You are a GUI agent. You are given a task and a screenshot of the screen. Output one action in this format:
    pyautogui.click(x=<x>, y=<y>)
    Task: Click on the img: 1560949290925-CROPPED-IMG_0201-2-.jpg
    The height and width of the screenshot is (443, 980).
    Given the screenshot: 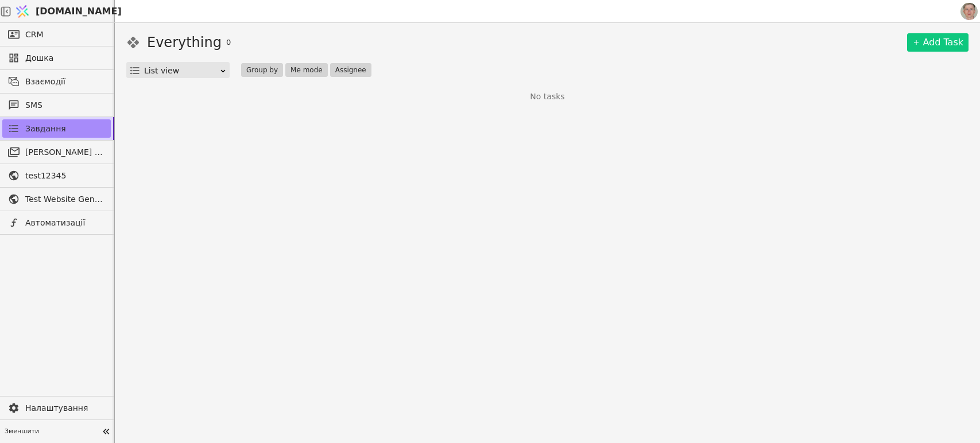 What is the action you would take?
    pyautogui.click(x=969, y=11)
    